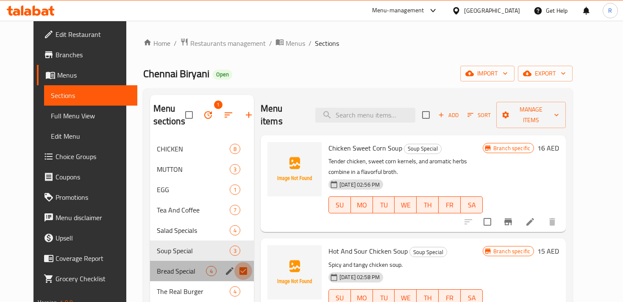  I want to click on span: Open, so click(223, 74).